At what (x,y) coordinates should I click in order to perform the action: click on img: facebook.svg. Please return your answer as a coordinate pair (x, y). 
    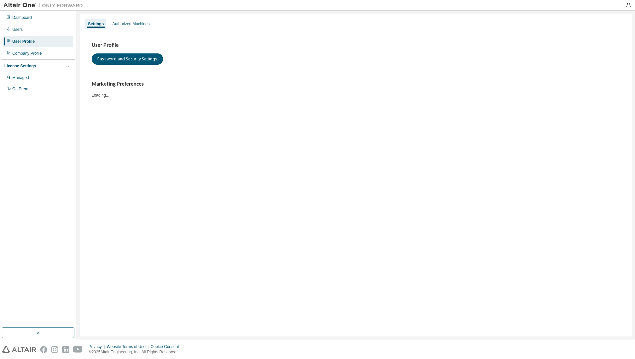
    Looking at the image, I should click on (43, 350).